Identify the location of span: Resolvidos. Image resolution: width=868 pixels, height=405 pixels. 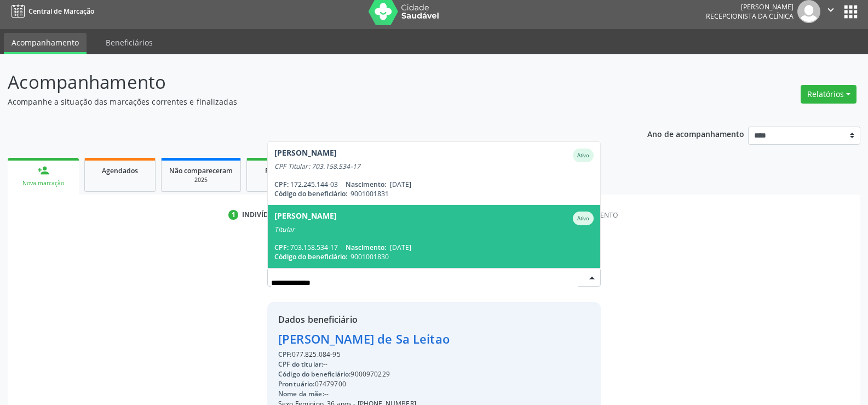
(282, 170).